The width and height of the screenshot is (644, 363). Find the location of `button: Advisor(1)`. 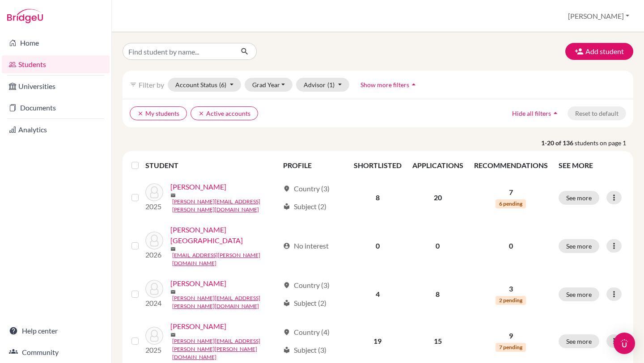

button: Advisor(1) is located at coordinates (322, 84).